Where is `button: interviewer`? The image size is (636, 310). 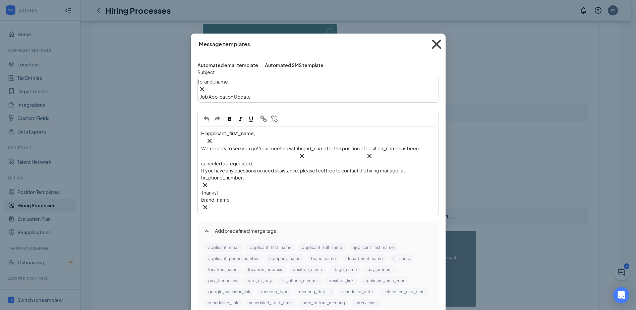 button: interviewer is located at coordinates (366, 302).